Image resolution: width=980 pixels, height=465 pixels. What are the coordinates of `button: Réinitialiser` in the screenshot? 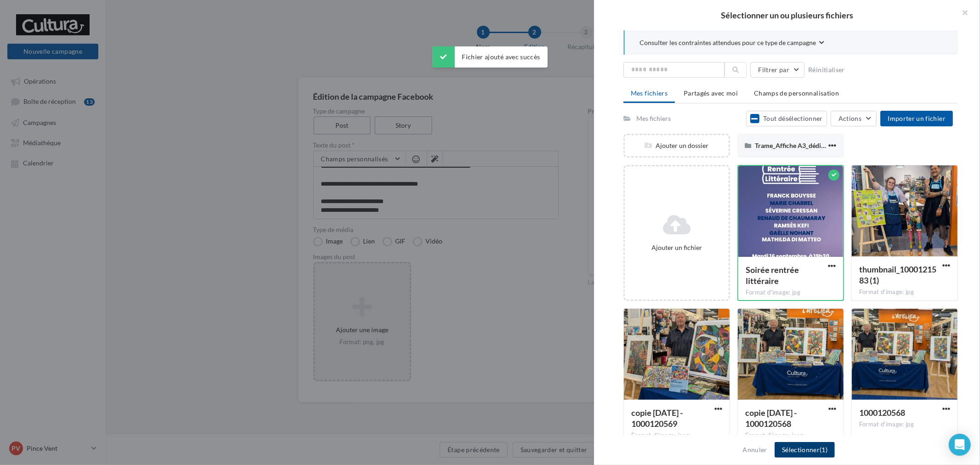 It's located at (827, 70).